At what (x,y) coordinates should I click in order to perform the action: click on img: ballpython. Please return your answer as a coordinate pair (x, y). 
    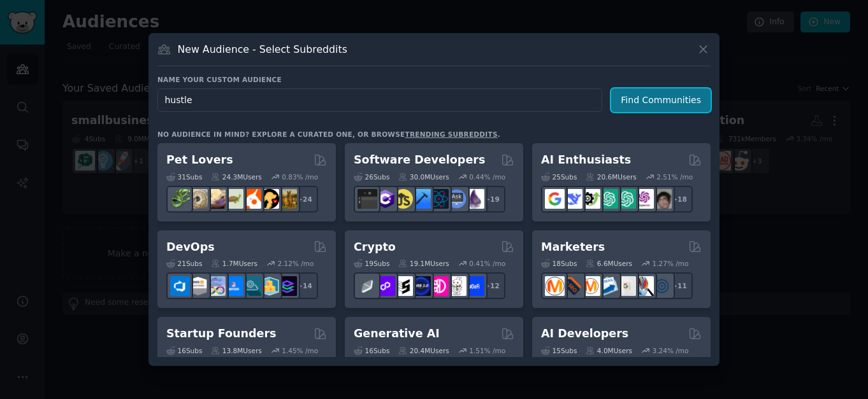
    Looking at the image, I should click on (197, 198).